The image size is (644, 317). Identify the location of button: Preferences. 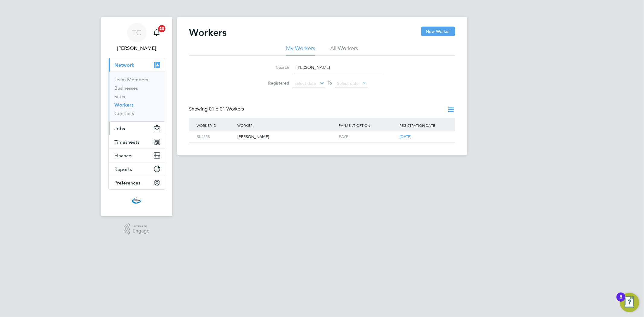
(137, 183).